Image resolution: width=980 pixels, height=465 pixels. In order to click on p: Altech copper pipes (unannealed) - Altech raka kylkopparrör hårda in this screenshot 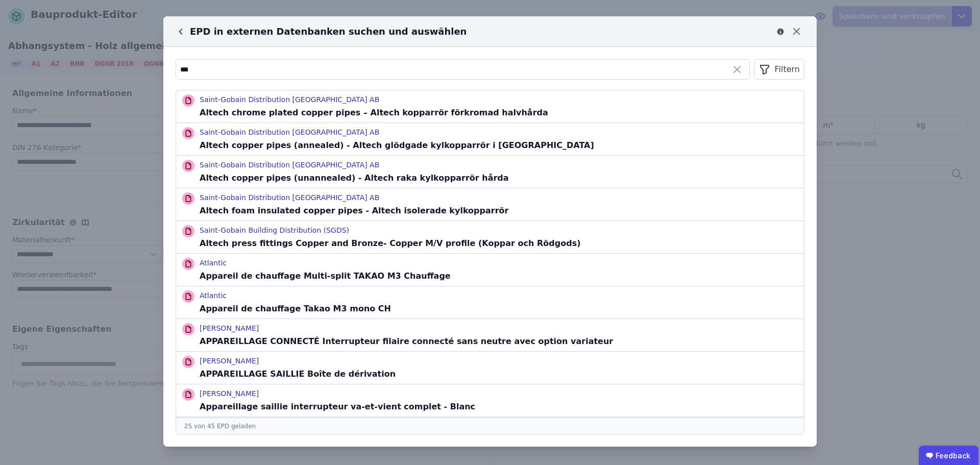, I will do `click(354, 178)`.